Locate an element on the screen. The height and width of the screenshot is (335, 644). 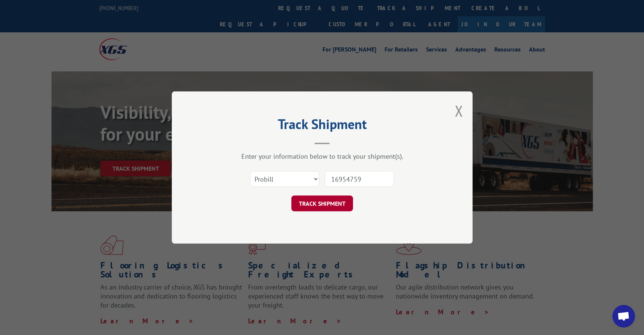
div: Open chat is located at coordinates (624, 316).